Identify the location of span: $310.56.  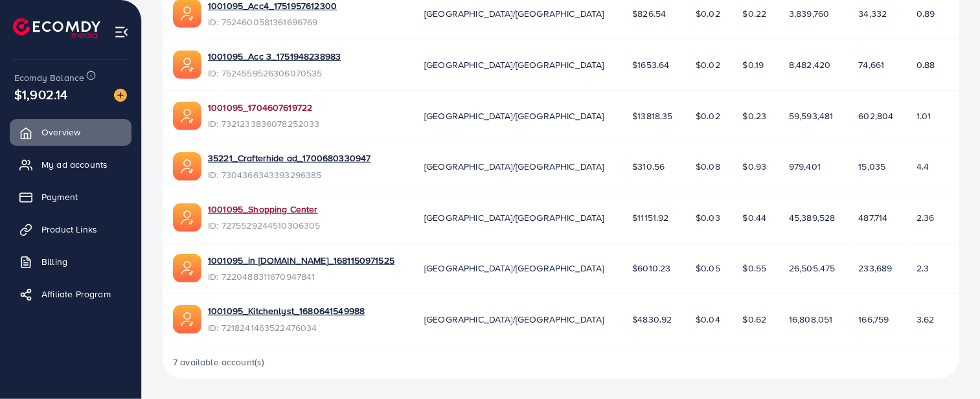
(648, 166).